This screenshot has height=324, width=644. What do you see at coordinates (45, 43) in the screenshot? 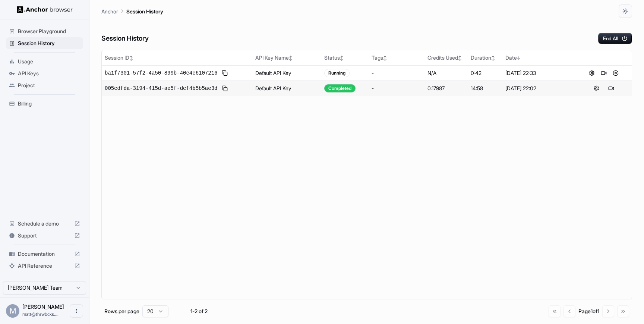
I see `div: Session History` at bounding box center [45, 43].